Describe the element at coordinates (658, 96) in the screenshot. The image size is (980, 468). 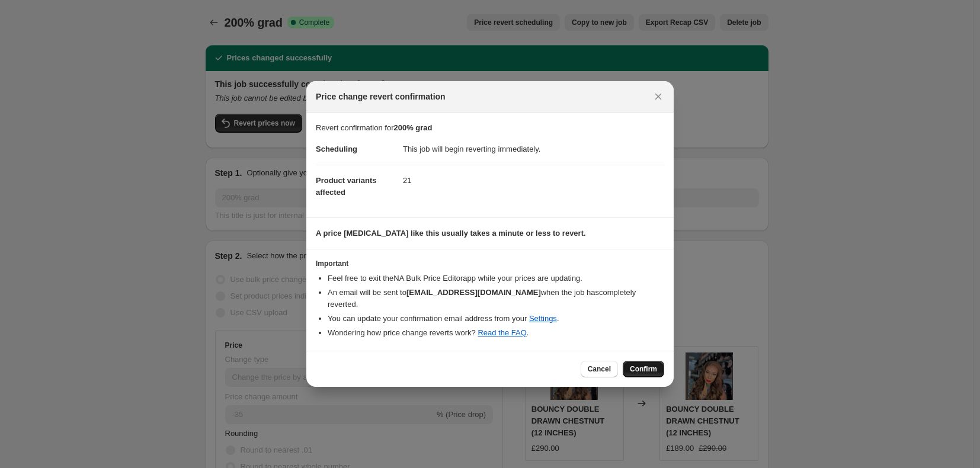
I see `button: Close` at that location.